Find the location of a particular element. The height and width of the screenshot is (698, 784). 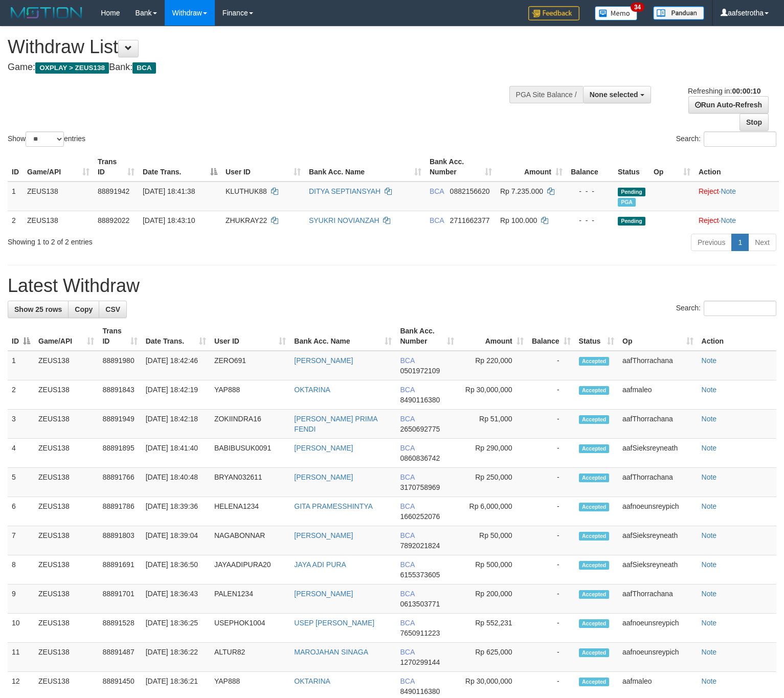

th: Date Trans.: activate to sort column descending is located at coordinates (180, 167).